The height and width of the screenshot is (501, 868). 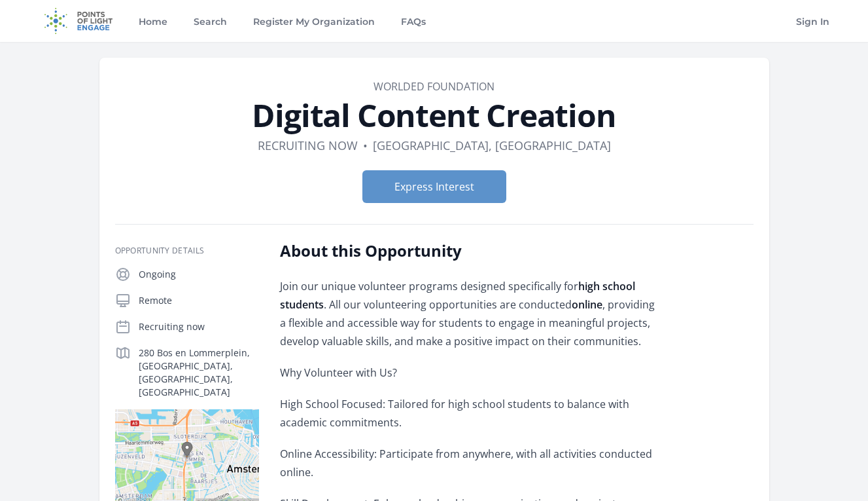 I want to click on p: Join our unique volunteer programs designed specifically for . All our volunteering opportunities..., so click(x=471, y=314).